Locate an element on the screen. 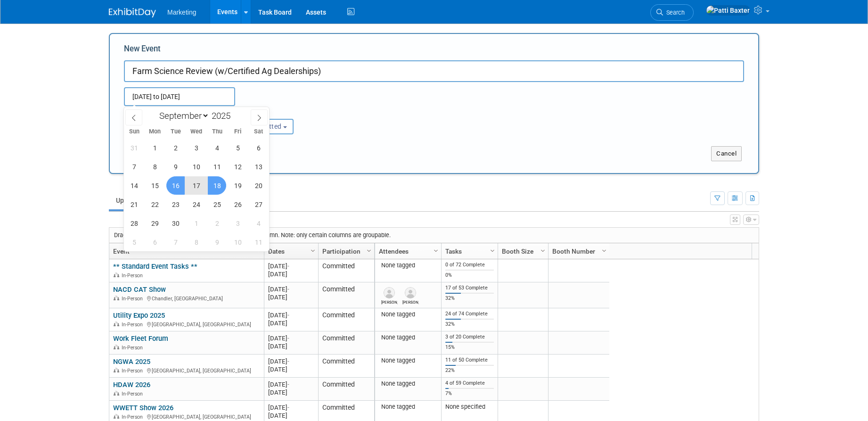 This screenshot has width=868, height=421. a: Upcoming9 is located at coordinates (135, 200).